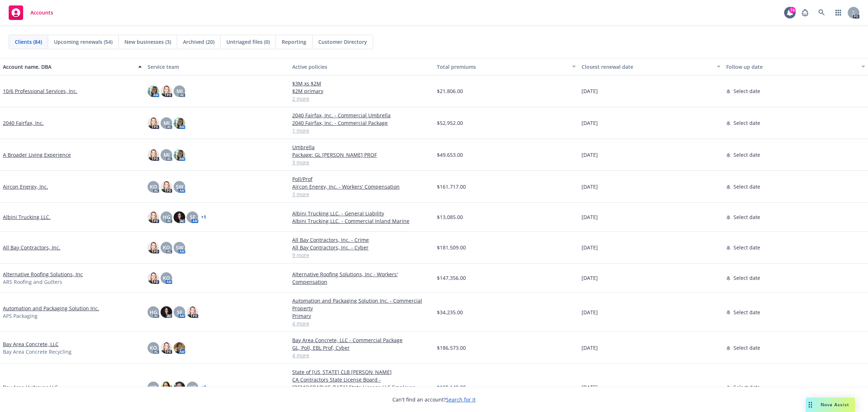 This screenshot has width=868, height=412. Describe the element at coordinates (204, 218) in the screenshot. I see `a: + 1` at that location.